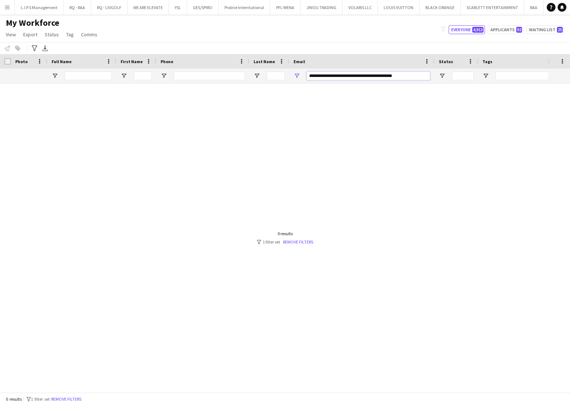 Image resolution: width=570 pixels, height=405 pixels. What do you see at coordinates (298, 242) in the screenshot?
I see `a: Remove filters` at bounding box center [298, 242].